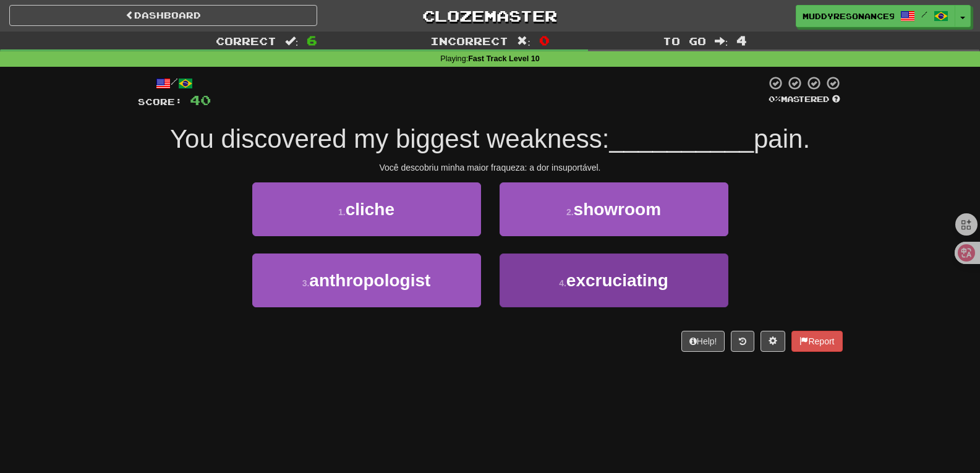 This screenshot has height=473, width=980. I want to click on a: Clozemaster, so click(490, 16).